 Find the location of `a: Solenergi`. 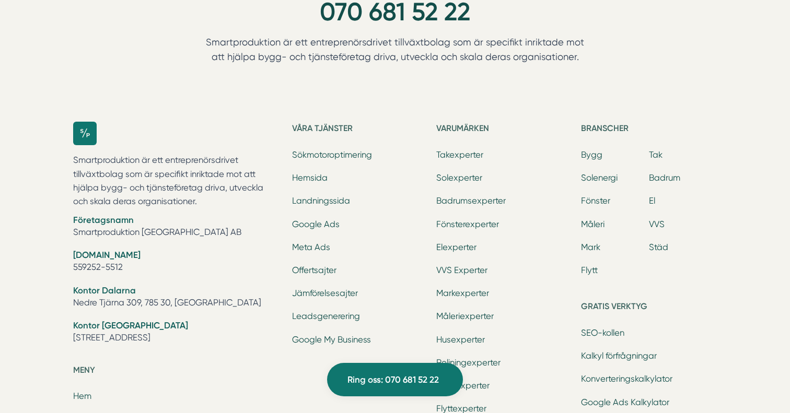

a: Solenergi is located at coordinates (600, 178).